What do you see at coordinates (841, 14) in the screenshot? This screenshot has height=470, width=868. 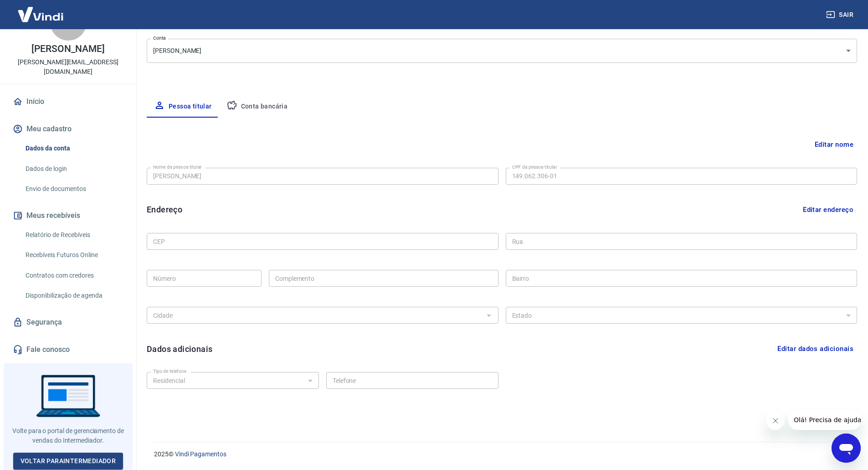 I see `button: Sair` at bounding box center [841, 14].